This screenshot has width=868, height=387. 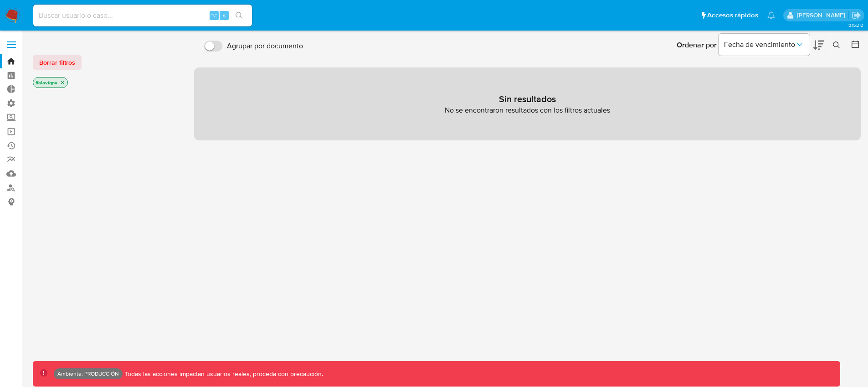 What do you see at coordinates (732, 15) in the screenshot?
I see `span: Accesos rápidos` at bounding box center [732, 15].